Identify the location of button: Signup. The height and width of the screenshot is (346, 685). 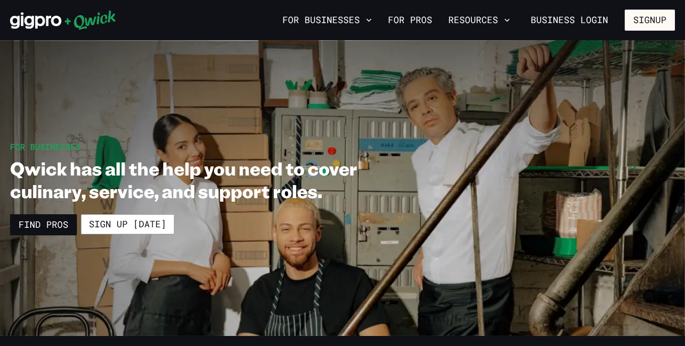
(650, 20).